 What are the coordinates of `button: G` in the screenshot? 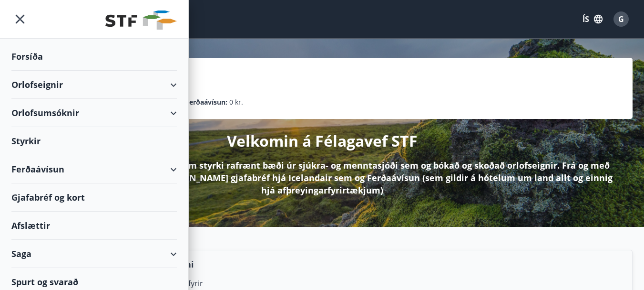 It's located at (621, 19).